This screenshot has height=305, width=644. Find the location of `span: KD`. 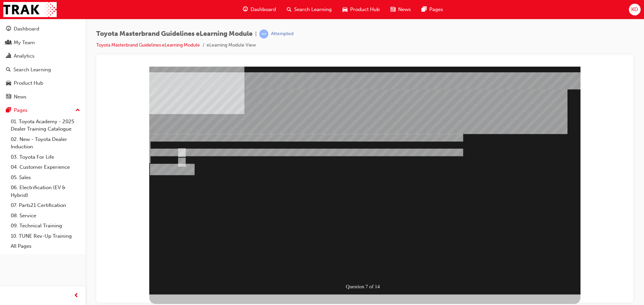

span: KD is located at coordinates (634, 9).